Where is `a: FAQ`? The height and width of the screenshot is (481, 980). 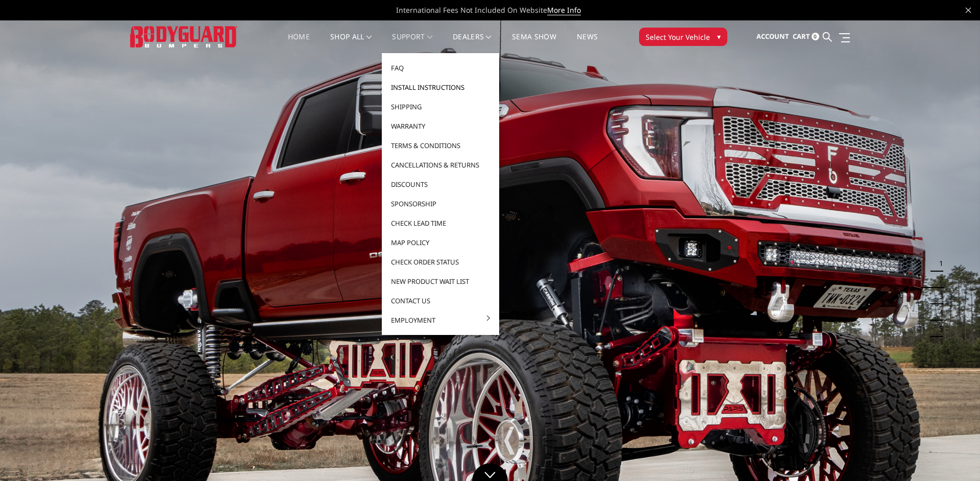
a: FAQ is located at coordinates (441, 68).